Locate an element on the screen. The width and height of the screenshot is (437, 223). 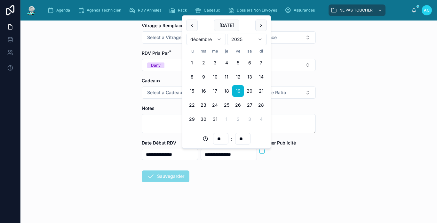
button: lundi 29 décembre 2025 is located at coordinates (192, 119).